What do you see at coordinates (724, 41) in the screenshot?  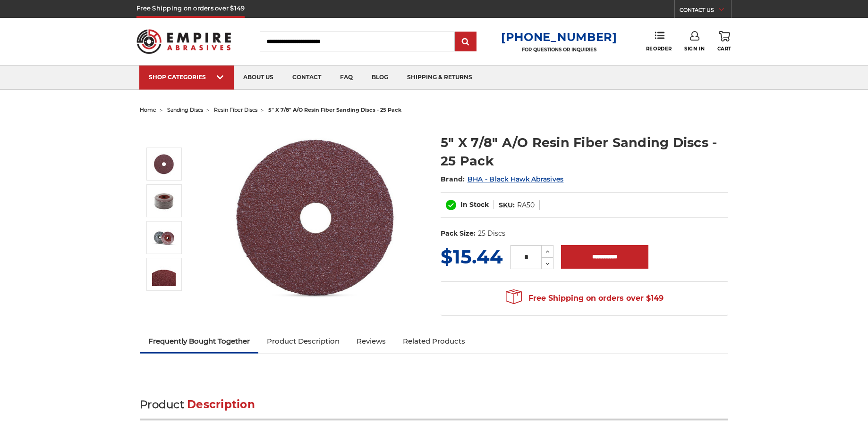 I see `a: Cart` at bounding box center [724, 41].